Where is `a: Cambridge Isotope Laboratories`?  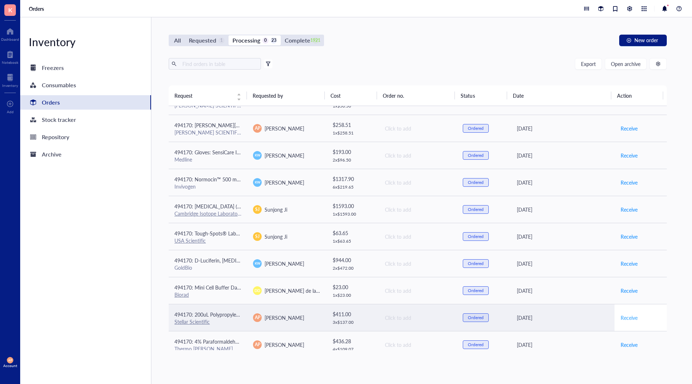 a: Cambridge Isotope Laboratories is located at coordinates (210, 213).